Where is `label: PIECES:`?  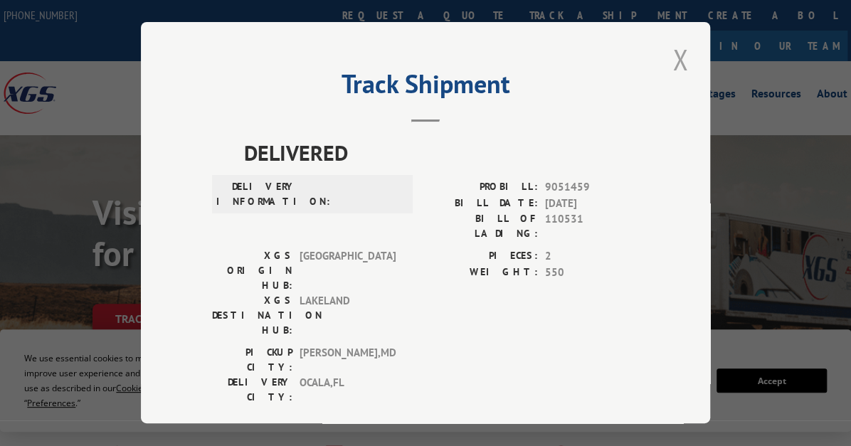
label: PIECES: is located at coordinates (482, 256).